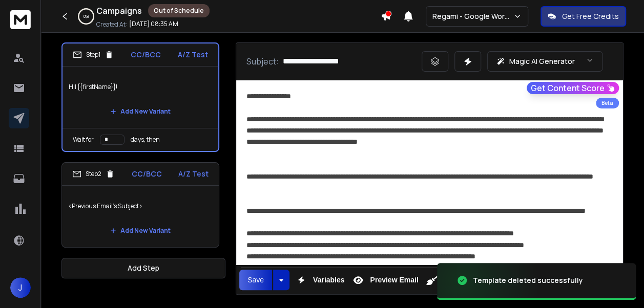  I want to click on li: Step2CC/BCCA/Z Test<Previous Email's Subject>Add New Variant, so click(140, 205).